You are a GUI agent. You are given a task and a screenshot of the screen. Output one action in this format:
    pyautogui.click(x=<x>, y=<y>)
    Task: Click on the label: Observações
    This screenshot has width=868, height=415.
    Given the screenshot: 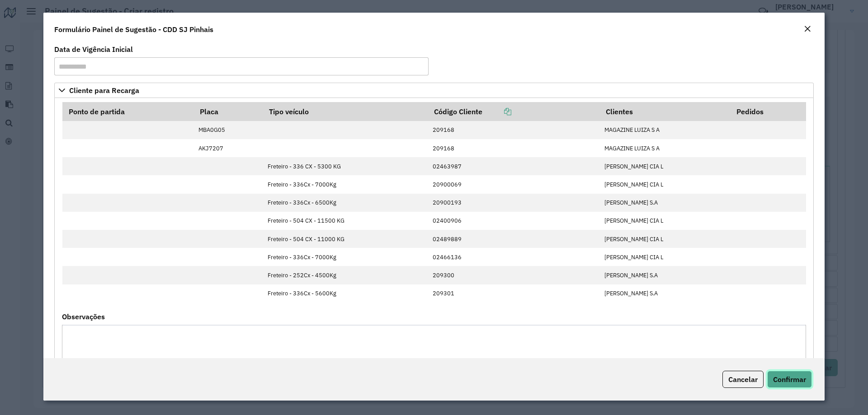 What is the action you would take?
    pyautogui.click(x=83, y=317)
    